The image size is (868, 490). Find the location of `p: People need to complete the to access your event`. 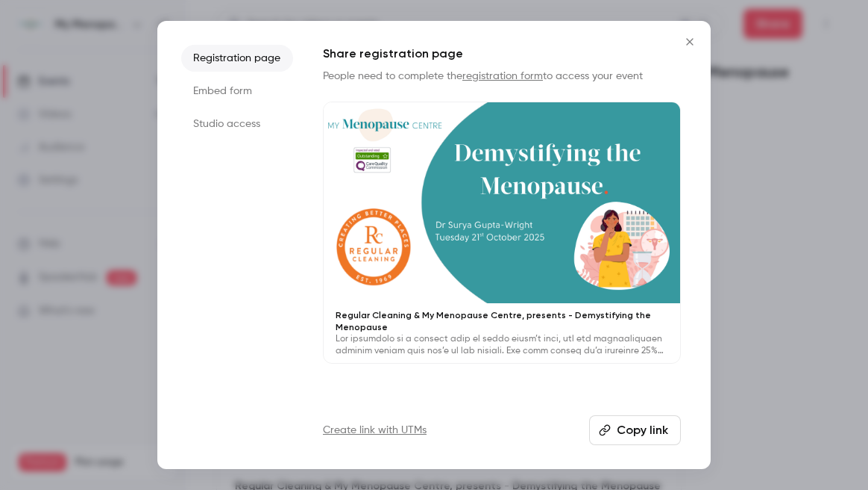

p: People need to complete the to access your event is located at coordinates (502, 76).